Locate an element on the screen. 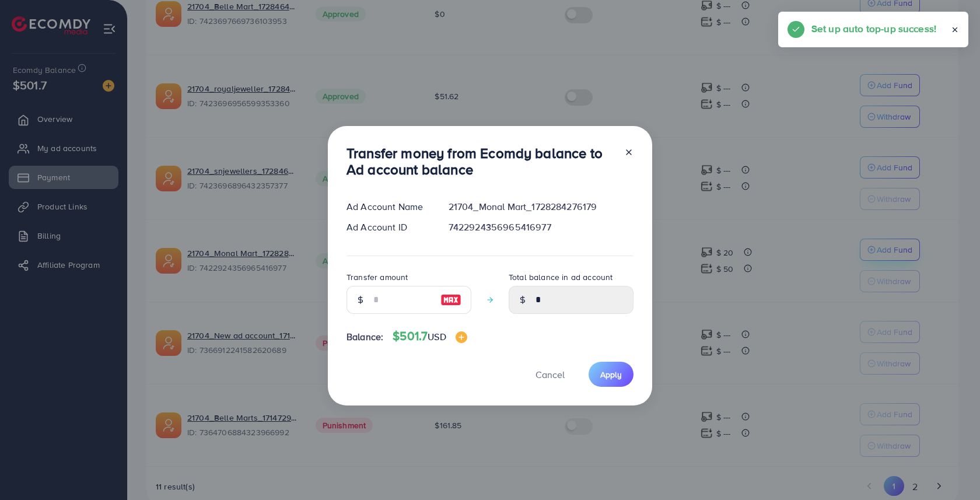 This screenshot has width=980, height=500. h3: Transfer money from Ecomdy balance to Ad account balance is located at coordinates (481, 162).